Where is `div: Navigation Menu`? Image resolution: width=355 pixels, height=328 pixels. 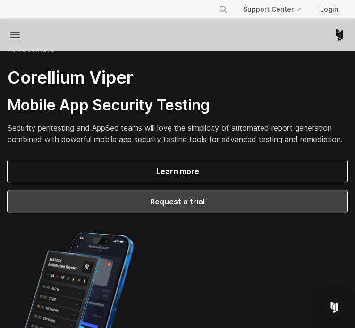
div: Navigation Menu is located at coordinates (278, 9).